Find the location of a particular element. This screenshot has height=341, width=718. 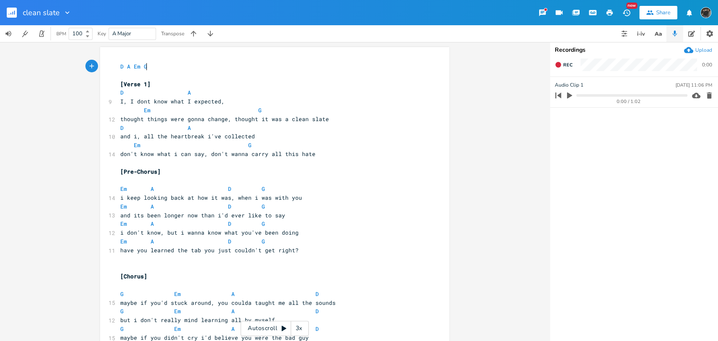

span: have you learned the tab you just couldn't get right? is located at coordinates (209, 250).